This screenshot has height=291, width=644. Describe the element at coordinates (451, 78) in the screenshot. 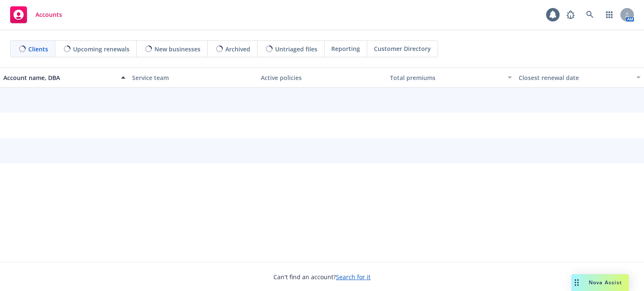

I see `button: Total premiums` at that location.